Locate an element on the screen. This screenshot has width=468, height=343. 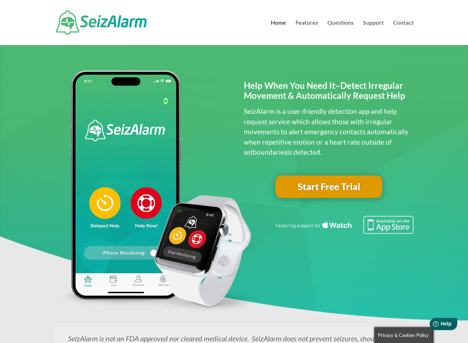
span: Help is located at coordinates (42, 9).